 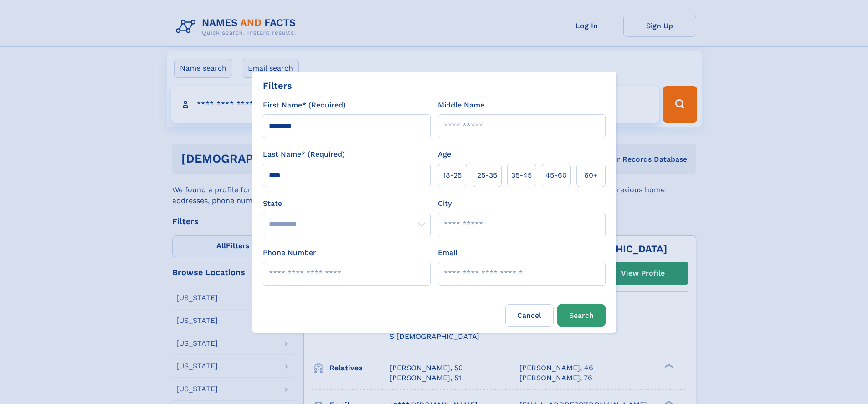 What do you see at coordinates (591, 175) in the screenshot?
I see `span: 60+` at bounding box center [591, 175].